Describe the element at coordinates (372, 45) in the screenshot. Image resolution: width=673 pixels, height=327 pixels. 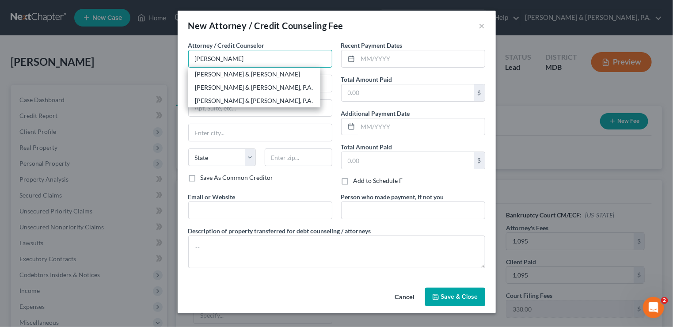
I see `label: Recent Payment Dates` at that location.